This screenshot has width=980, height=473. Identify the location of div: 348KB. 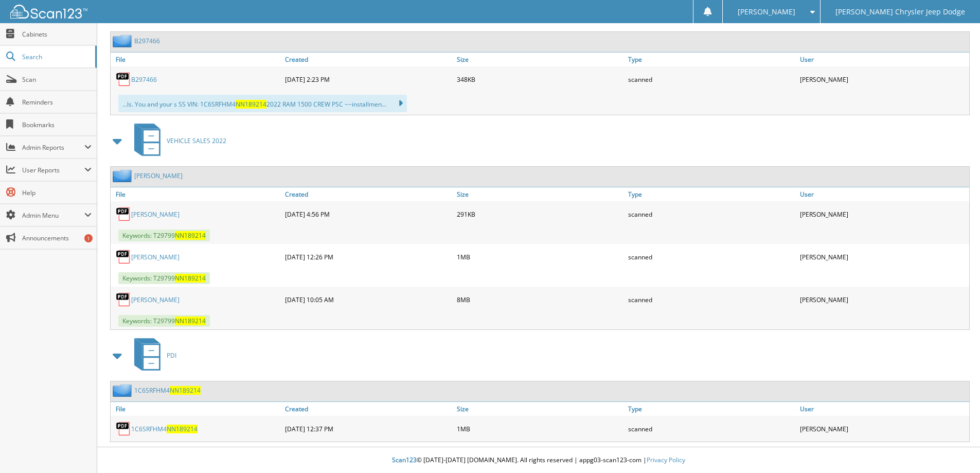
(540, 80).